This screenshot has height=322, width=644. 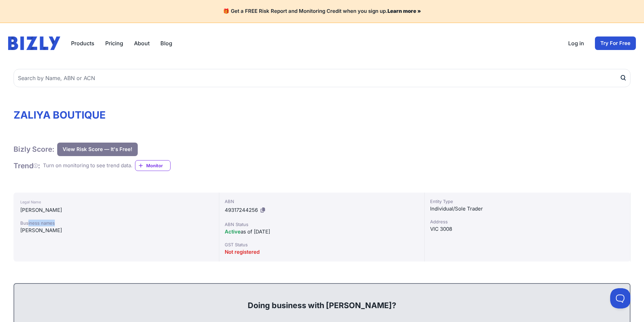 I want to click on div: GST Status, so click(x=322, y=245).